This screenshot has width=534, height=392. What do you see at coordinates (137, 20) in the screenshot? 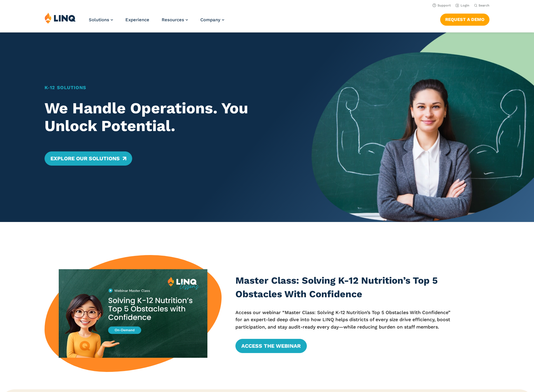
I see `a: Experience` at bounding box center [137, 20].